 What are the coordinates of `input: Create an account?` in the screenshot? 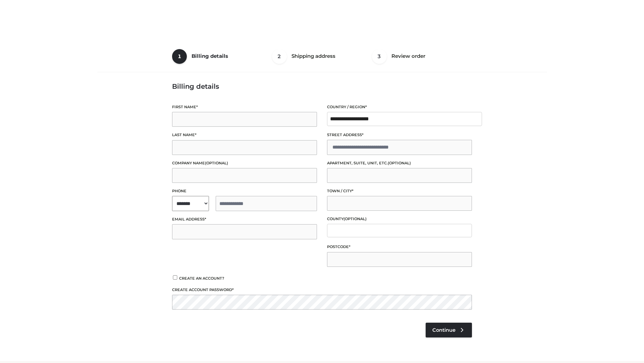 It's located at (175, 277).